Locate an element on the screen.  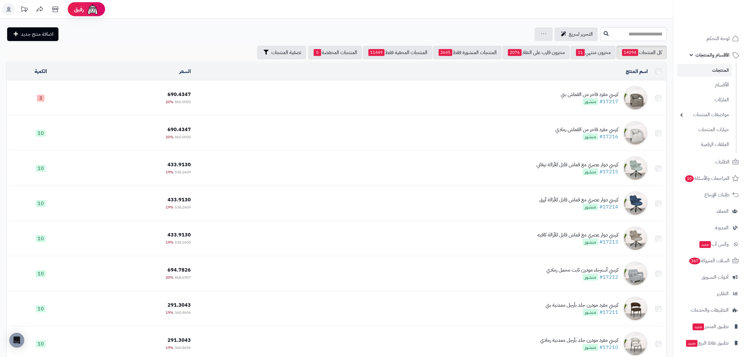
span: 538.2609 is located at coordinates (183, 172).